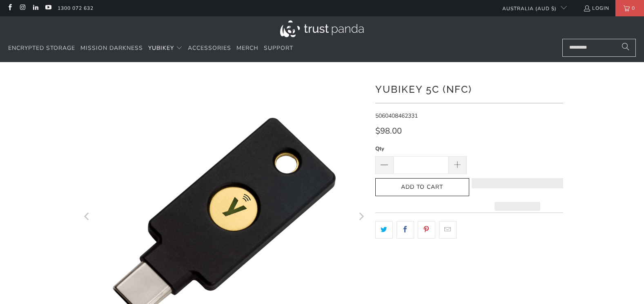 The width and height of the screenshot is (644, 304). I want to click on span: Encrypted Storage, so click(42, 48).